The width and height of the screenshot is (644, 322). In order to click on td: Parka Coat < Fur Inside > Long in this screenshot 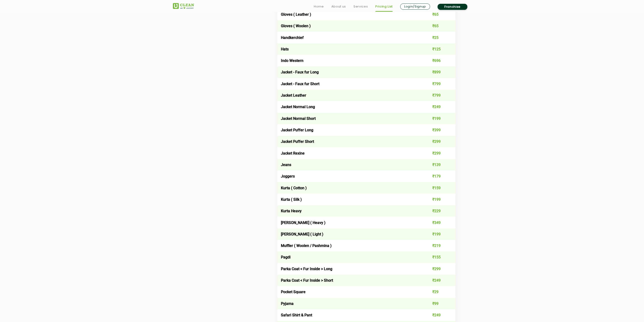, I will do `click(348, 269)`.